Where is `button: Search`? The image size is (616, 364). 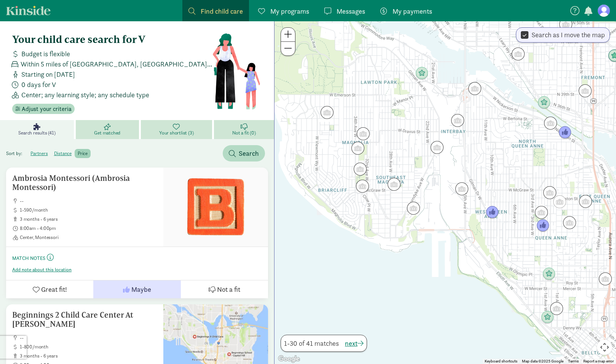 button: Search is located at coordinates (243, 153).